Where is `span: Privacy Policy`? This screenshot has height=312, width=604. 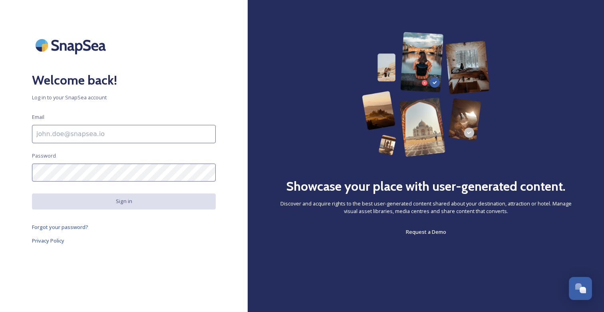 span: Privacy Policy is located at coordinates (48, 241).